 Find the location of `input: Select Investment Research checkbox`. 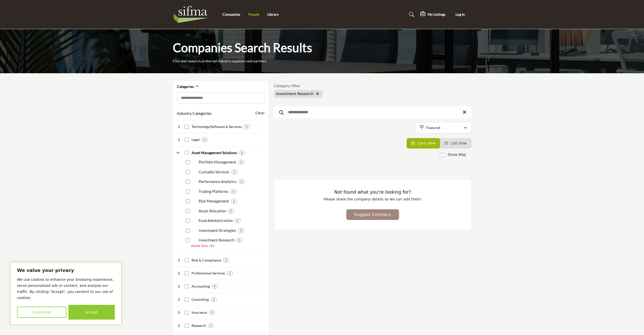

input: Select Investment Research checkbox is located at coordinates (188, 240).